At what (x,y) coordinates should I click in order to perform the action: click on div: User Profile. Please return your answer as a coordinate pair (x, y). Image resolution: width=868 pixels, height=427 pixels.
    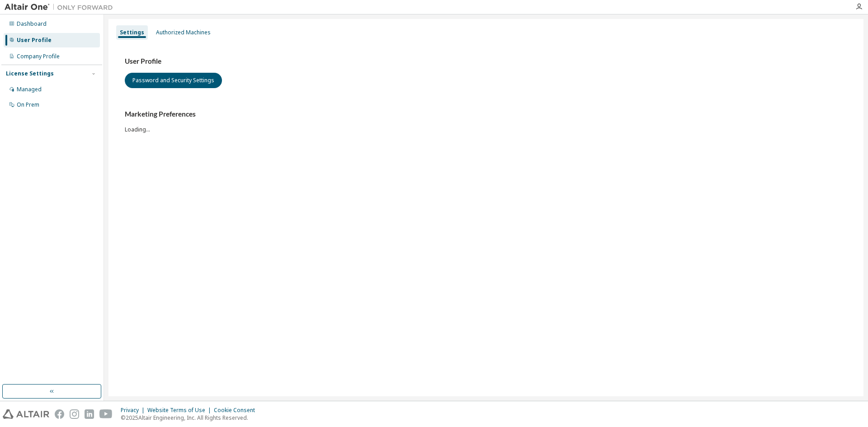
    Looking at the image, I should click on (34, 40).